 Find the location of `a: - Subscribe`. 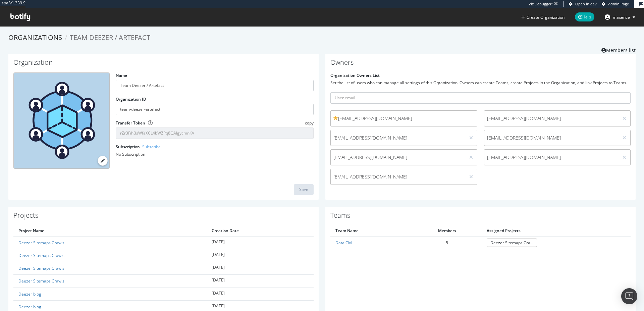

a: - Subscribe is located at coordinates (150, 147).